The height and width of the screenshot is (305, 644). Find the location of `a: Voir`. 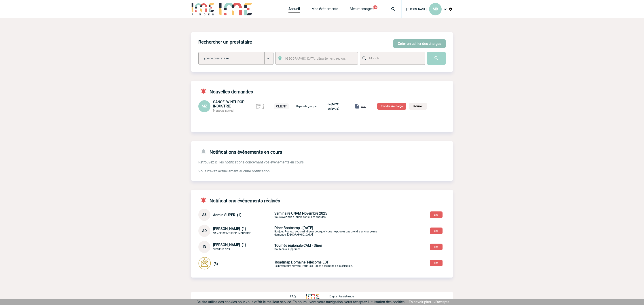

a: Voir is located at coordinates (355, 106).